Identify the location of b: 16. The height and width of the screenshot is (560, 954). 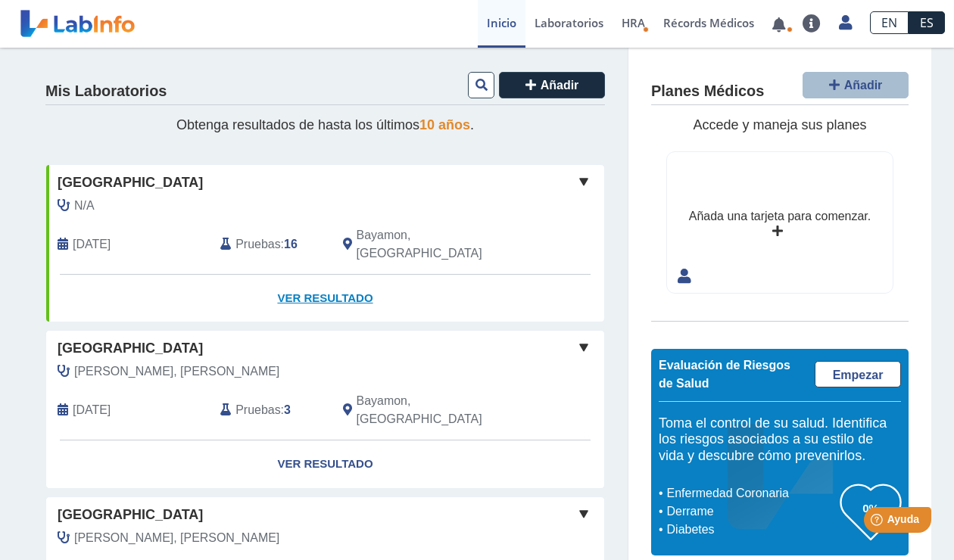
(291, 244).